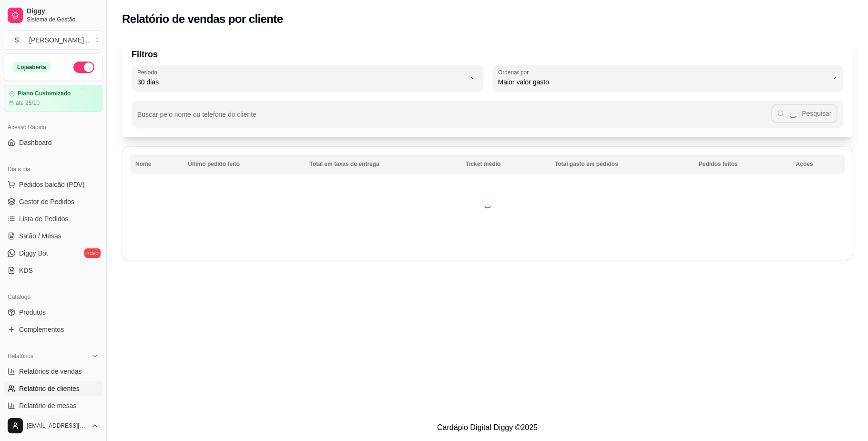 The image size is (868, 441). What do you see at coordinates (454, 118) in the screenshot?
I see `input: Buscar pelo nome ou telefone do cliente` at bounding box center [454, 118].